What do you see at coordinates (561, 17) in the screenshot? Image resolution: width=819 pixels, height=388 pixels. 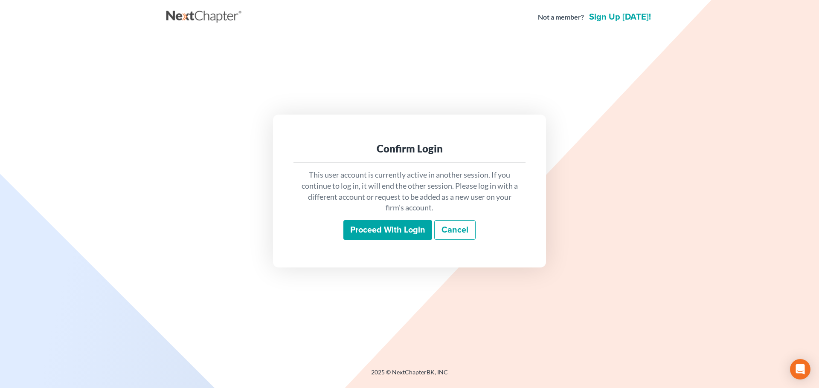 I see `strong: Not a member?` at bounding box center [561, 17].